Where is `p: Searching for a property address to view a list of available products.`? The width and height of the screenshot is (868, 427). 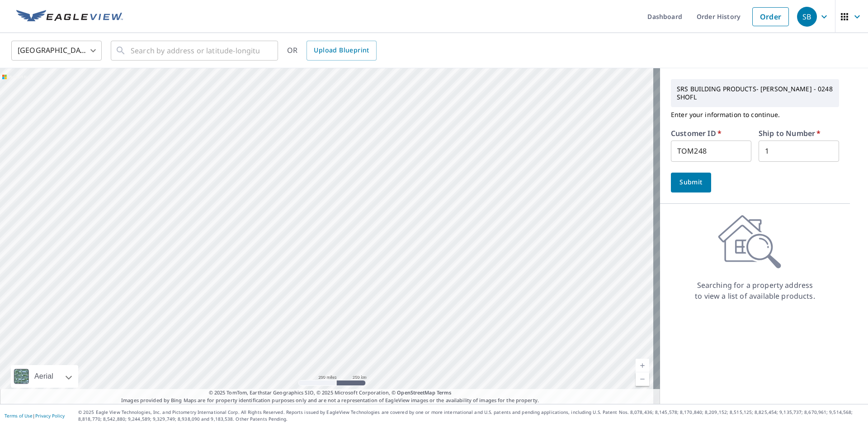 p: Searching for a property address to view a list of available products. is located at coordinates (755, 291).